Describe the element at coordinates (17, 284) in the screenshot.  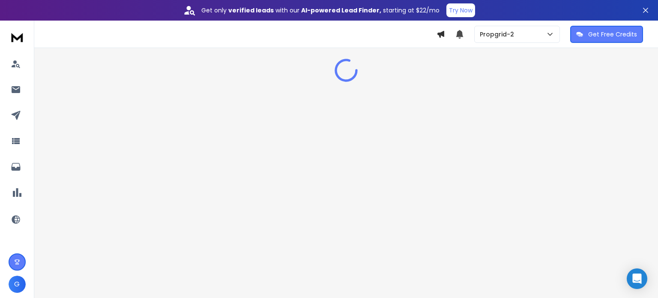
I see `span: G` at that location.